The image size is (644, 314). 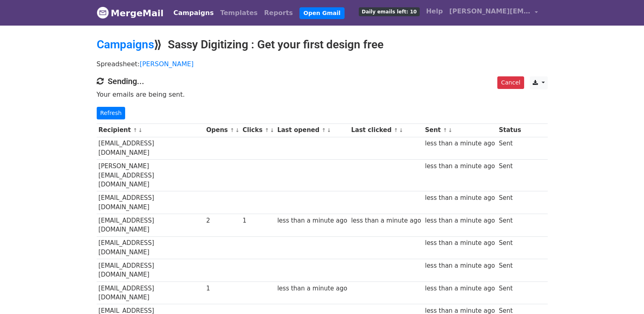 I want to click on a: MergeMail, so click(x=130, y=13).